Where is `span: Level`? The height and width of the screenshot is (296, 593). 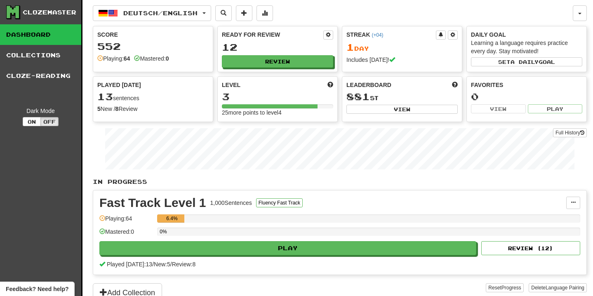 span: Level is located at coordinates (231, 85).